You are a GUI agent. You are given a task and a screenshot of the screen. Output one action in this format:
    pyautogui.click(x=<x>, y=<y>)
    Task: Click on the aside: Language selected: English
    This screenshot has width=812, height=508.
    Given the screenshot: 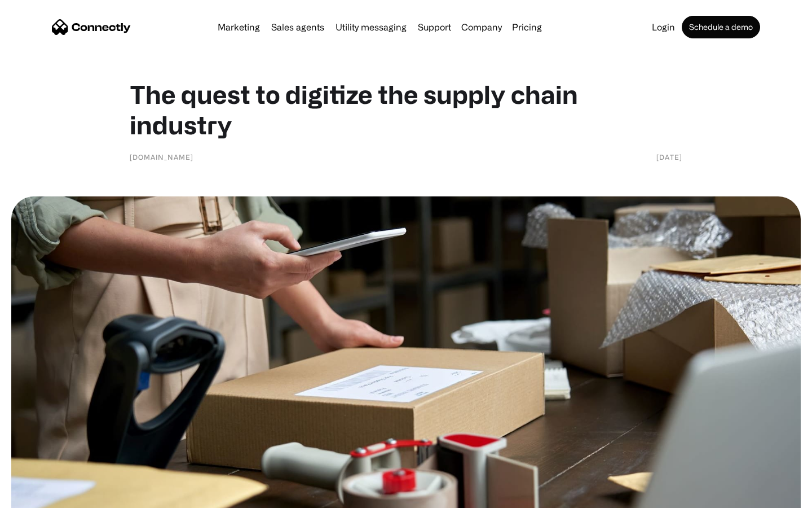 What is the action you would take?
    pyautogui.click(x=39, y=496)
    